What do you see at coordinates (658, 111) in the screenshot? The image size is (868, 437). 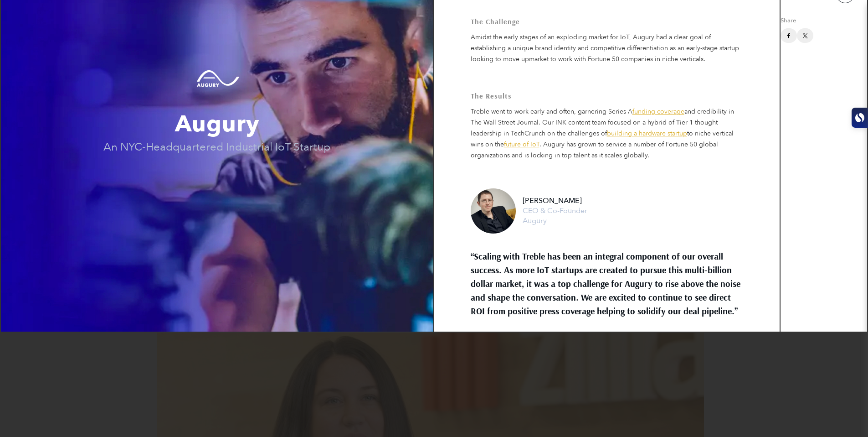 I see `a: funding coverage` at bounding box center [658, 111].